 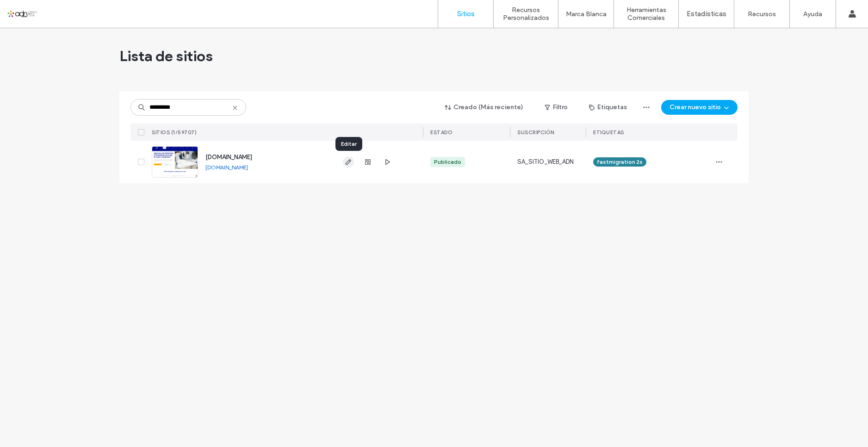 I want to click on label: Estadísticas, so click(x=706, y=14).